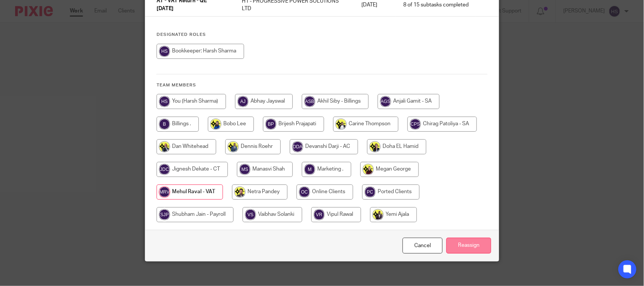 This screenshot has width=644, height=286. I want to click on h4: Designated Roles, so click(322, 35).